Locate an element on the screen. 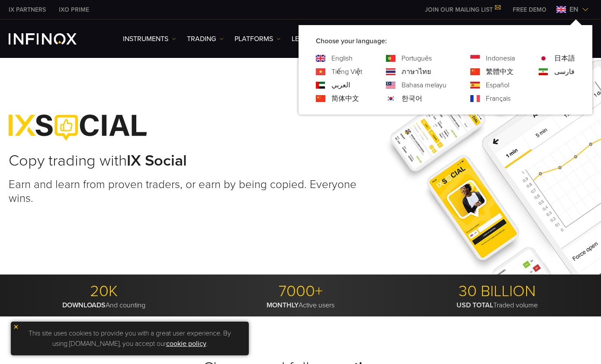 The height and width of the screenshot is (364, 601). a: INFINOX Logo is located at coordinates (53, 39).